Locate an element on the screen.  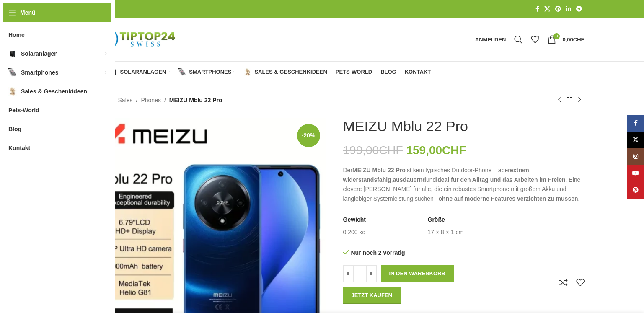
bdi: 199,00 is located at coordinates (373, 150).